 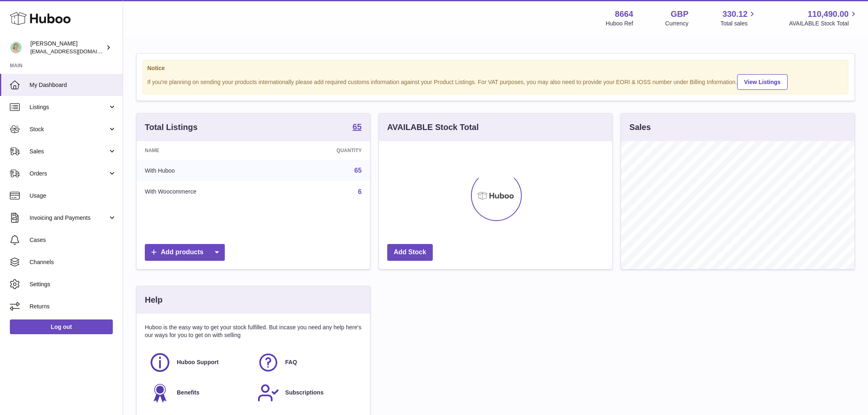 What do you see at coordinates (410, 252) in the screenshot?
I see `a: Add Stock` at bounding box center [410, 252].